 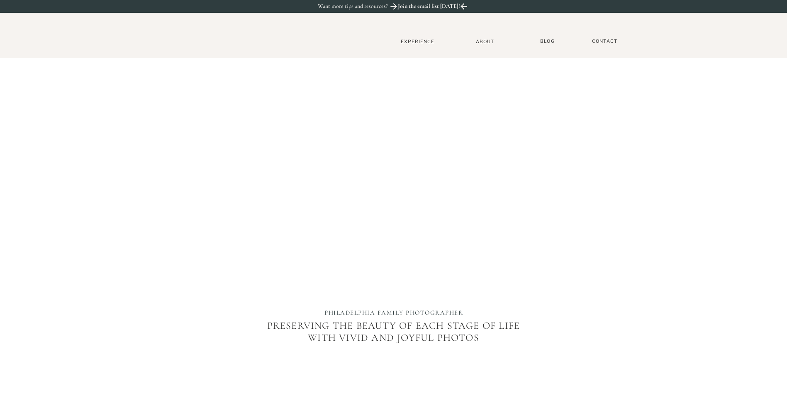 What do you see at coordinates (605, 41) in the screenshot?
I see `nav: Contact` at bounding box center [605, 41].